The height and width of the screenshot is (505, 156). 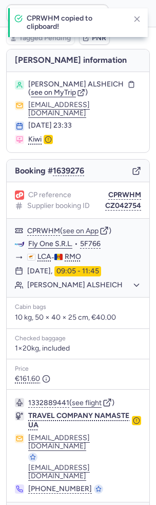 What do you see at coordinates (78, 307) in the screenshot?
I see `div: Cabin bags` at bounding box center [78, 307].